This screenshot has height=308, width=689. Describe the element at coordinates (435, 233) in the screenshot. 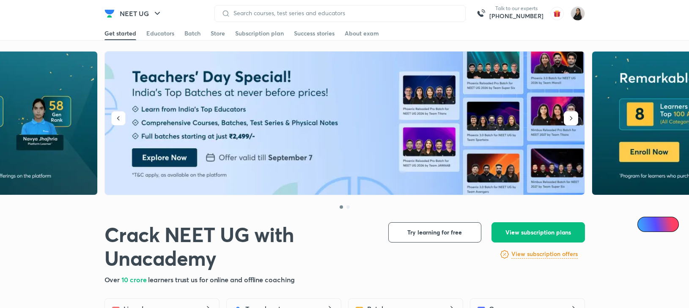

I see `button: Try learning for free` at that location.